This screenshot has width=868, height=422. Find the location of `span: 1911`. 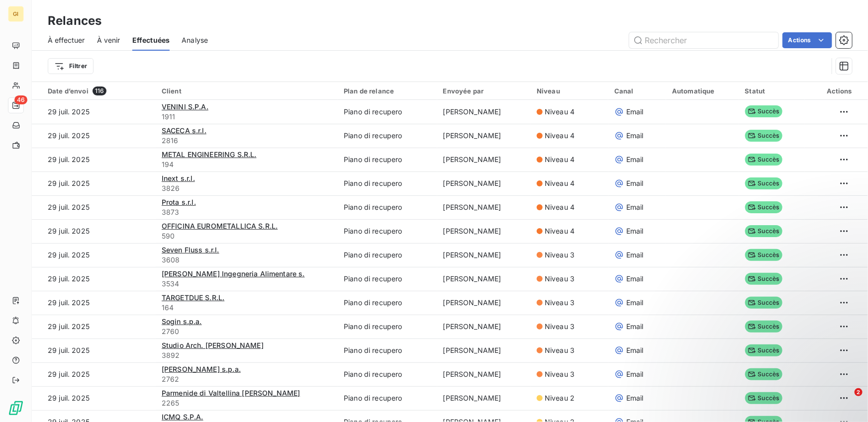

span: 1911 is located at coordinates (247, 117).